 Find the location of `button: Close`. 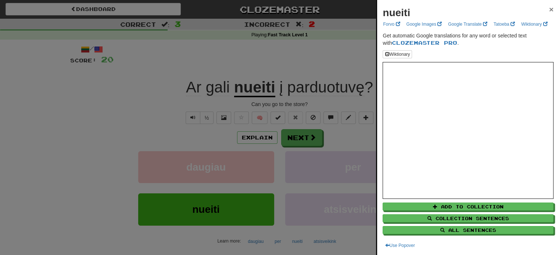

button: Close is located at coordinates (551, 9).